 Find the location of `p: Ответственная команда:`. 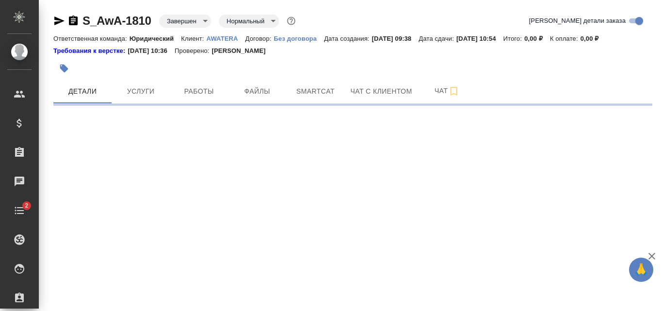

p: Ответственная команда: is located at coordinates (91, 38).